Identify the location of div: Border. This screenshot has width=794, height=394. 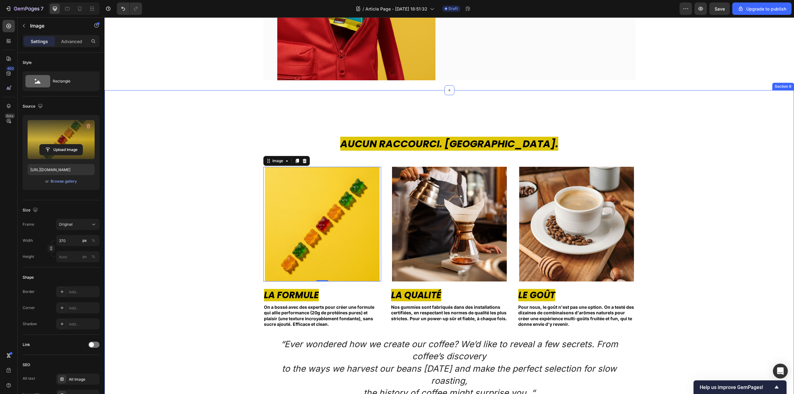
(29, 292).